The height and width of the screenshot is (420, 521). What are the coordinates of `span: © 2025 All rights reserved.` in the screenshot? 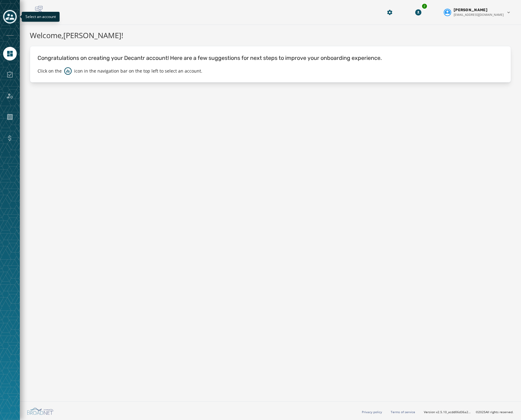 It's located at (494, 412).